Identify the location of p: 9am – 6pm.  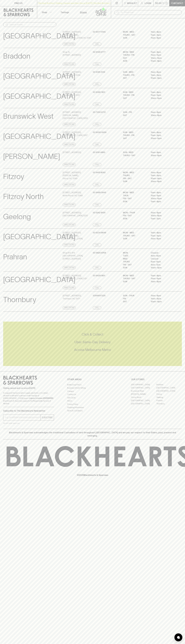
(163, 256).